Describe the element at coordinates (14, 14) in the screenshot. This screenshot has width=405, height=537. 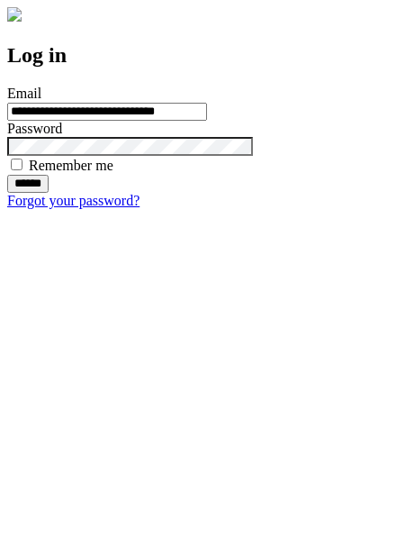
I see `img: logo-4e3dc11c47720685a147b03b5a06dd966a58ff35d612b21f08c02c0306f2b779.png` at that location.